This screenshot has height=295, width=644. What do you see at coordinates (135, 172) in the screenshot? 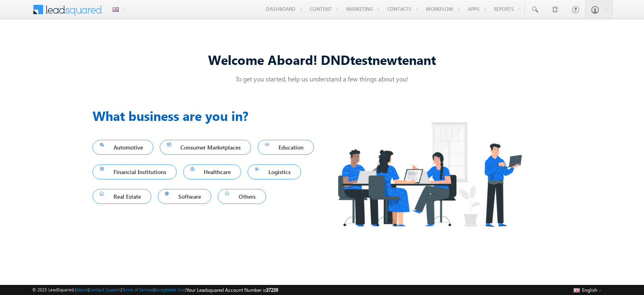
I see `span: Financial Institutions` at bounding box center [135, 172].